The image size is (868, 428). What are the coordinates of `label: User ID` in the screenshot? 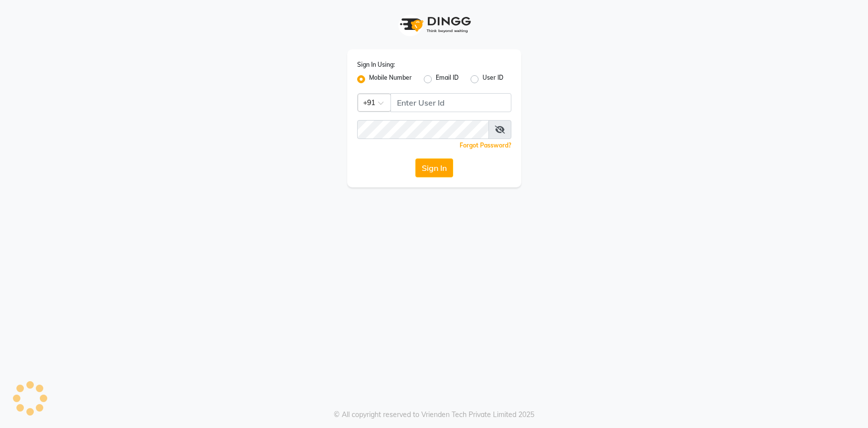 It's located at (493, 79).